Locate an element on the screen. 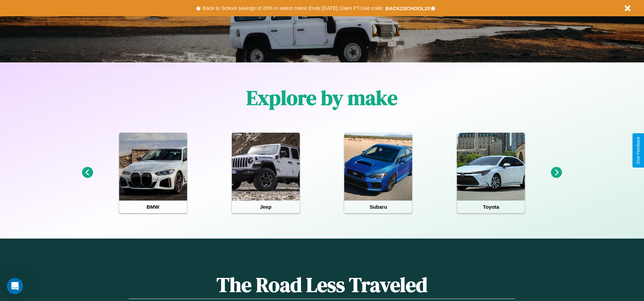 This screenshot has width=644, height=301. h4: Toyota is located at coordinates (491, 207).